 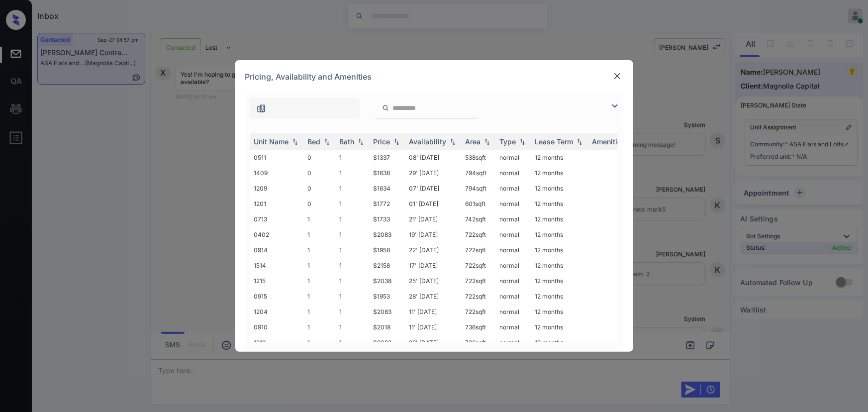 What do you see at coordinates (428, 141) in the screenshot?
I see `div: Availability` at bounding box center [428, 141].